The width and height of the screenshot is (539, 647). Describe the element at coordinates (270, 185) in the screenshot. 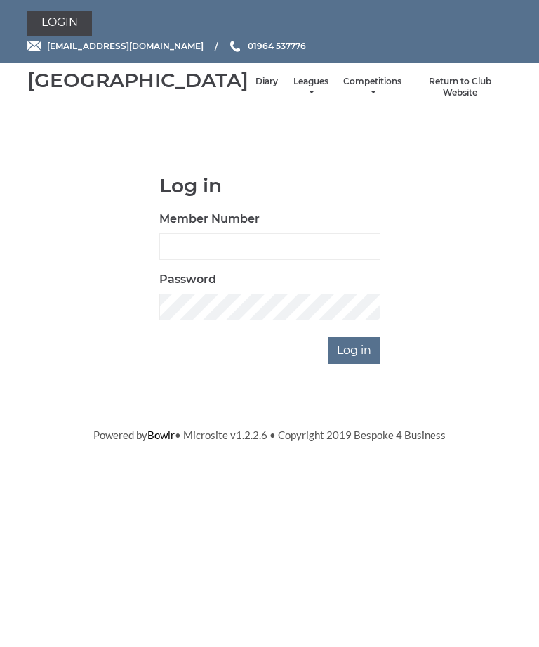

I see `h1: Log in` at that location.